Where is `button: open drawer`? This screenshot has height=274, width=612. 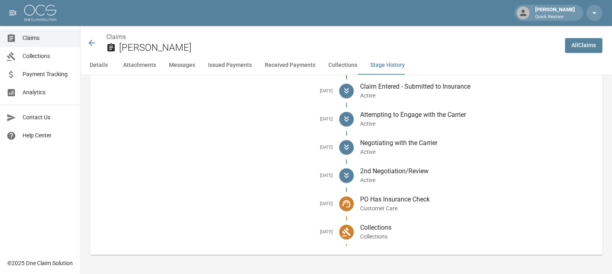
button: open drawer is located at coordinates (13, 13).